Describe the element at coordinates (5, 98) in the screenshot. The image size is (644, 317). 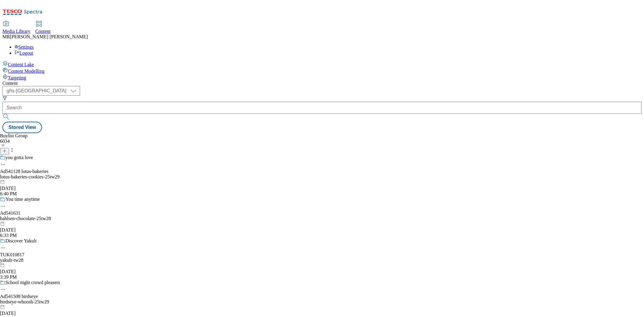
I see `svg: Search Filters` at that location.